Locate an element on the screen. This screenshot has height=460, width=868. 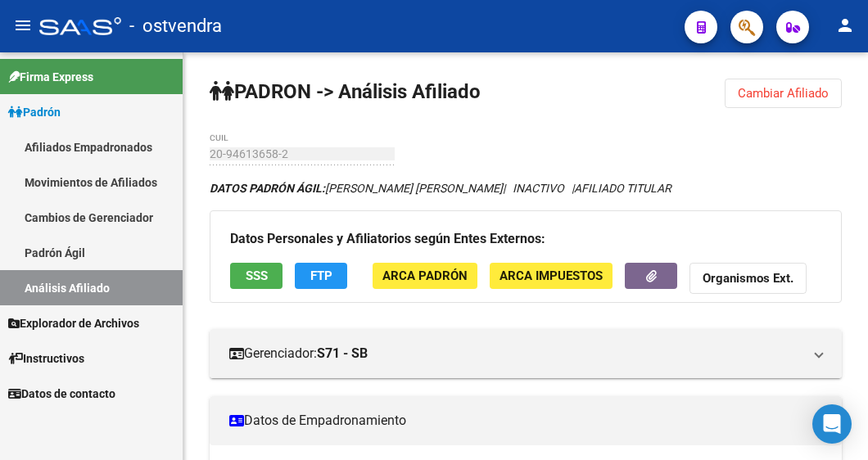
strong: Organismos Ext. is located at coordinates (748, 280).